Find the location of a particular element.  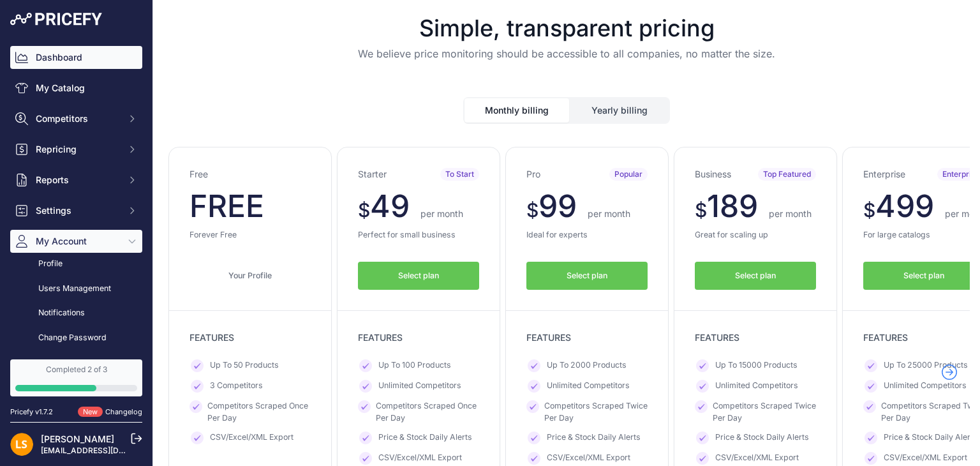

button: Yearly billing is located at coordinates (620, 111).